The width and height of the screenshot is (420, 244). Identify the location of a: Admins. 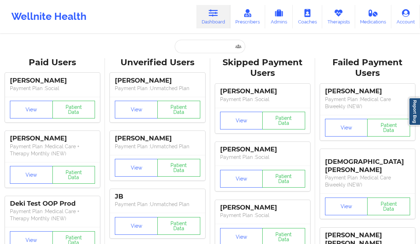
(279, 17).